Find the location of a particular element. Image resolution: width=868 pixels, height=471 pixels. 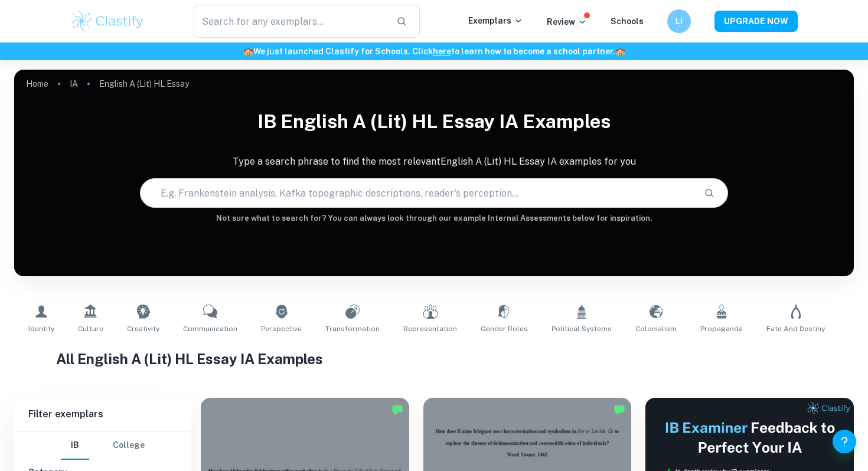

h1: IB English A (Lit) HL Essay IA examples is located at coordinates (434, 121).